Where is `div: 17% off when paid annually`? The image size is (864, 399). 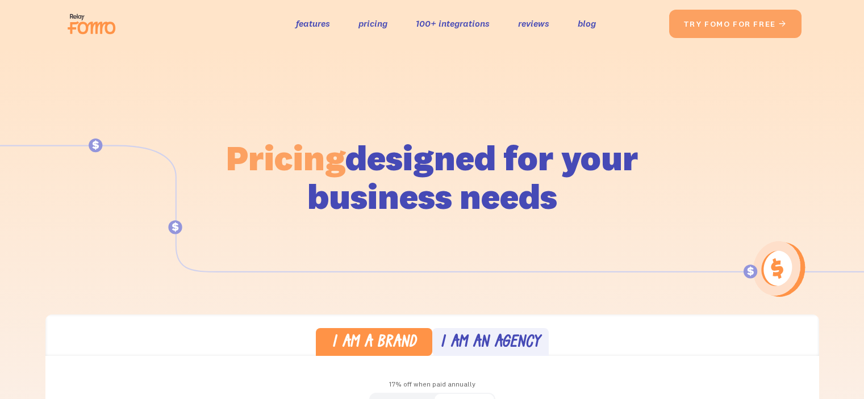
div: 17% off when paid annually is located at coordinates (432, 384).